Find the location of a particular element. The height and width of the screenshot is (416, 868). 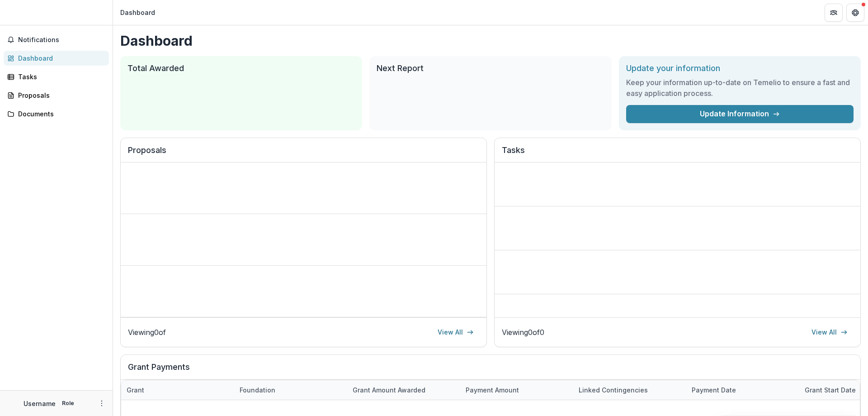

h2: Next Report is located at coordinates (490, 68).